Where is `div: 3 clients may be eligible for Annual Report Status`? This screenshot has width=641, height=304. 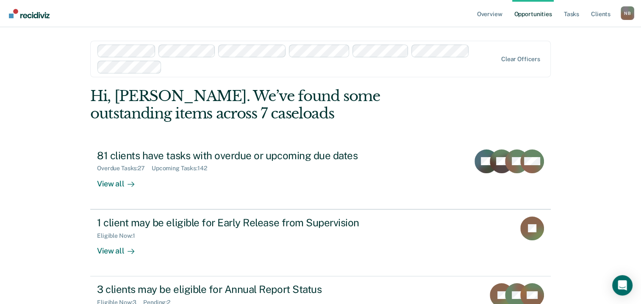
div: 3 clients may be eligible for Annual Report Status is located at coordinates (246, 289).